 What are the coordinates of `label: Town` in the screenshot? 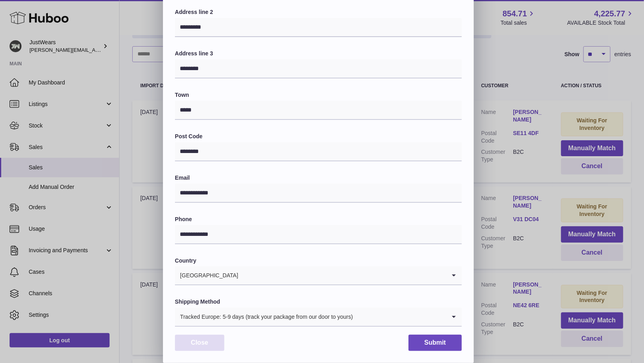 It's located at (319, 95).